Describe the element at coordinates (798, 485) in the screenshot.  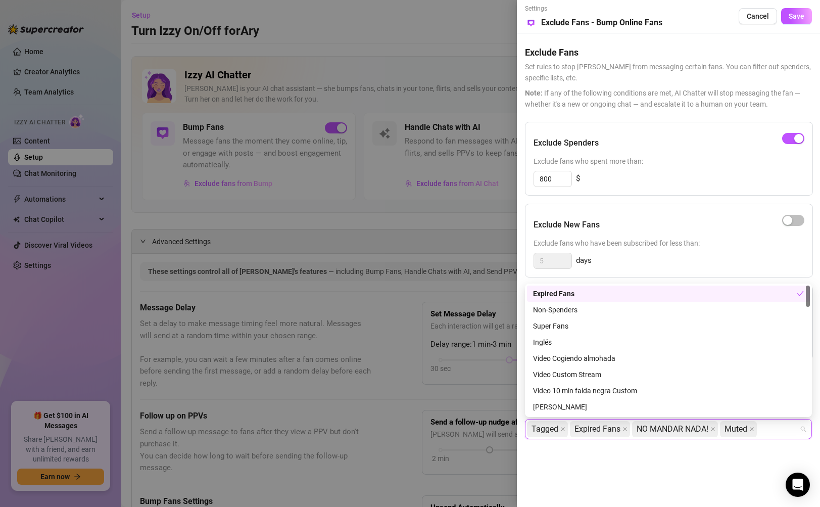
I see `div: Open Intercom Messenger` at that location.